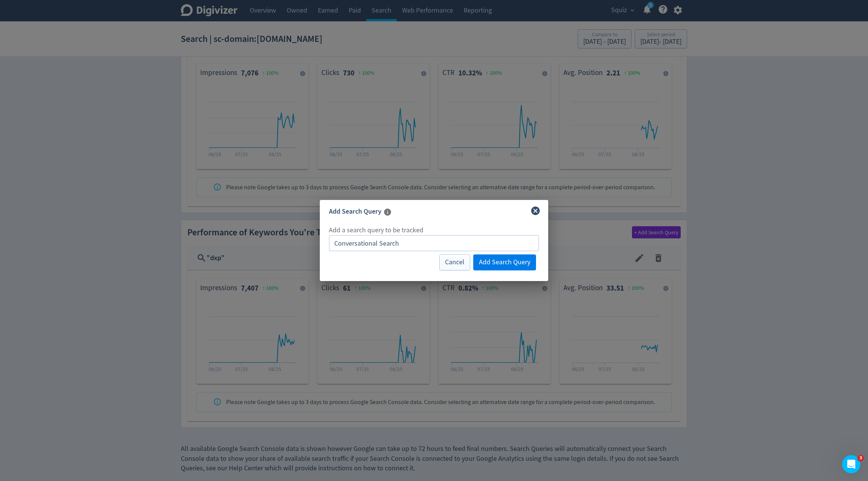 The image size is (868, 481). I want to click on span: Add Search Query, so click(504, 263).